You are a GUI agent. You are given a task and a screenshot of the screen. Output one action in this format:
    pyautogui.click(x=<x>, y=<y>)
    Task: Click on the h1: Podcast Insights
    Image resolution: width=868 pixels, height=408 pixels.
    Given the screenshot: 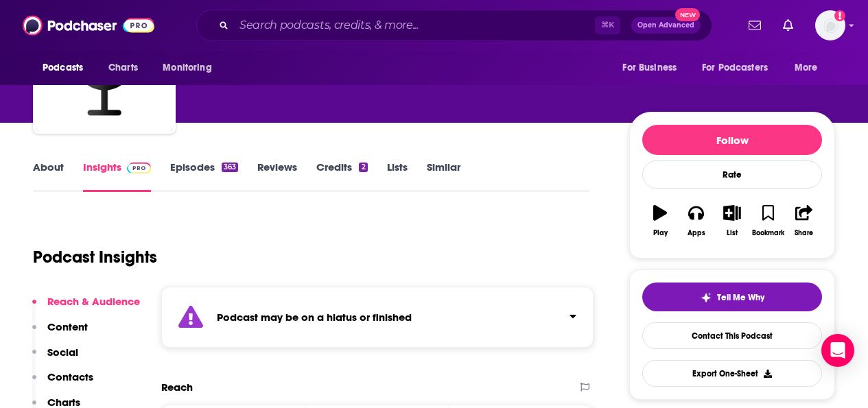 What is the action you would take?
    pyautogui.click(x=94, y=257)
    